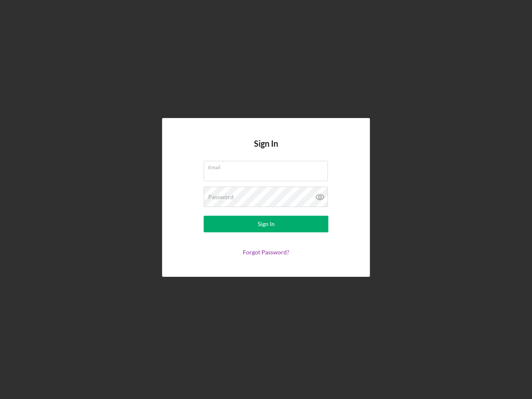 This screenshot has height=399, width=532. I want to click on a: Forgot Password?, so click(266, 252).